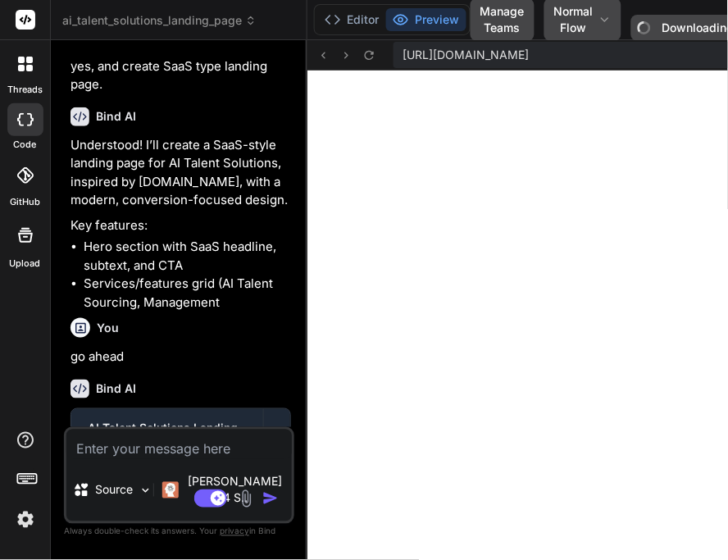 This screenshot has height=560, width=728. Describe the element at coordinates (25, 202) in the screenshot. I see `label: GitHub` at that location.